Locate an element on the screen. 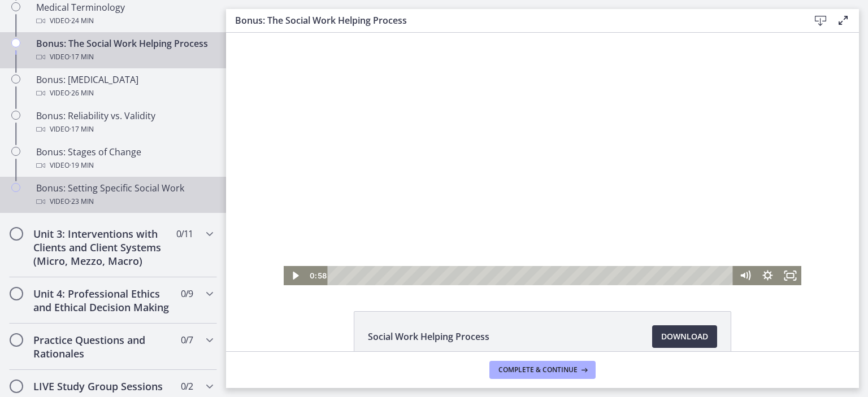 The width and height of the screenshot is (868, 397). div: Playbar is located at coordinates (306, 243).